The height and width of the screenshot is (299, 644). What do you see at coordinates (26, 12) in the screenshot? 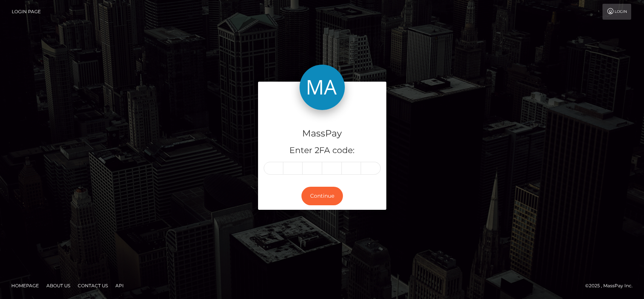
I see `a: Login Page` at bounding box center [26, 12].